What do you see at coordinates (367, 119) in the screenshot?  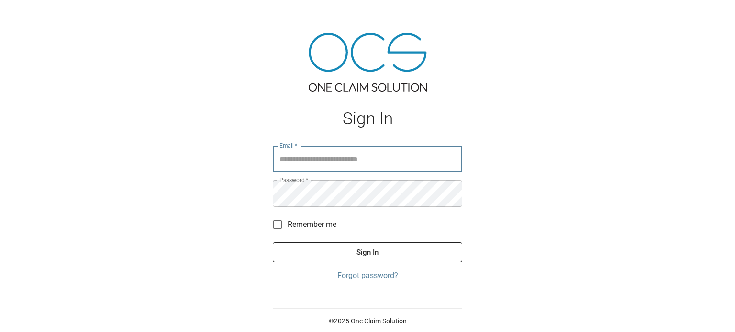 I see `h1: Sign In` at bounding box center [367, 119].